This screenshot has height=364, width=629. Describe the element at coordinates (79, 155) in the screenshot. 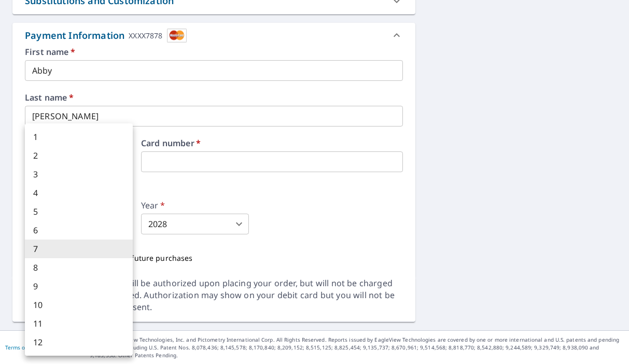

I see `li: 2` at that location.